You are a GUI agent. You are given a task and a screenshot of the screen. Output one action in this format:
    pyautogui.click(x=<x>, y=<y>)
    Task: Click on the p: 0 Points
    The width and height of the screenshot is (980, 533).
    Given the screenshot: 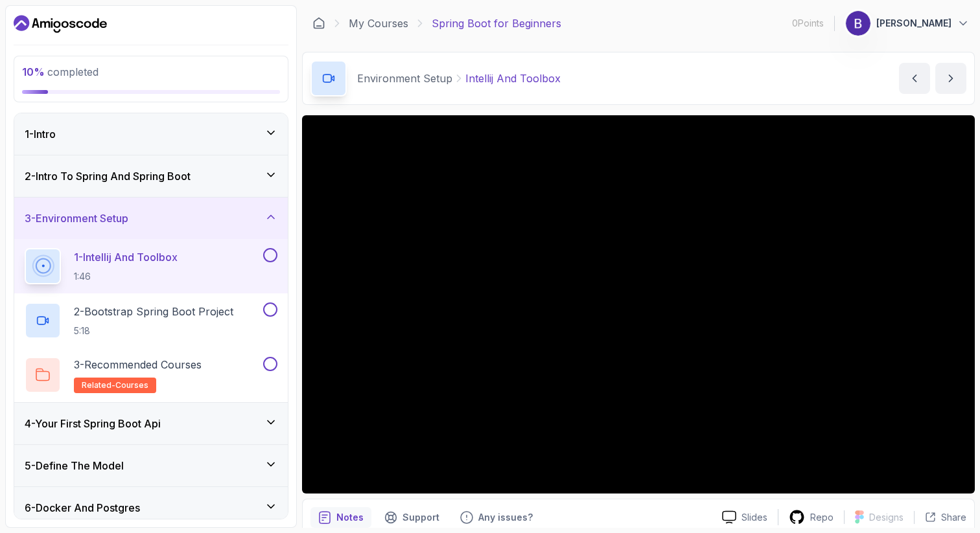 What is the action you would take?
    pyautogui.click(x=808, y=23)
    